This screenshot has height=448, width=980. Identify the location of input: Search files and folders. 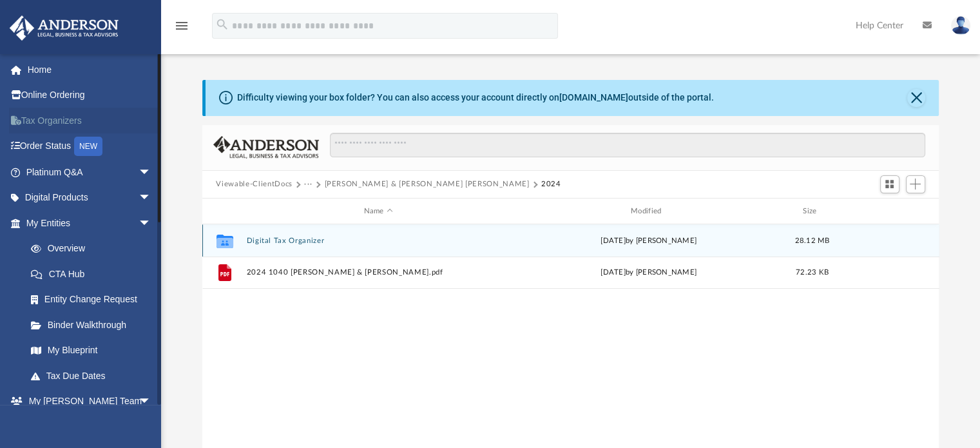
(627, 145).